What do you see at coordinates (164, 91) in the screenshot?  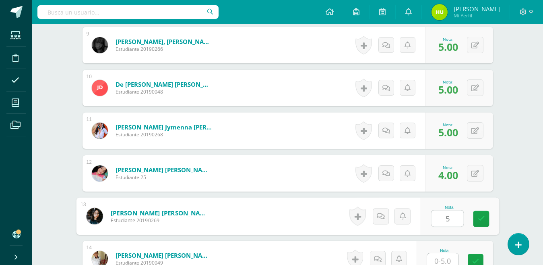 I see `span: Estudiante 20190048` at bounding box center [164, 91].